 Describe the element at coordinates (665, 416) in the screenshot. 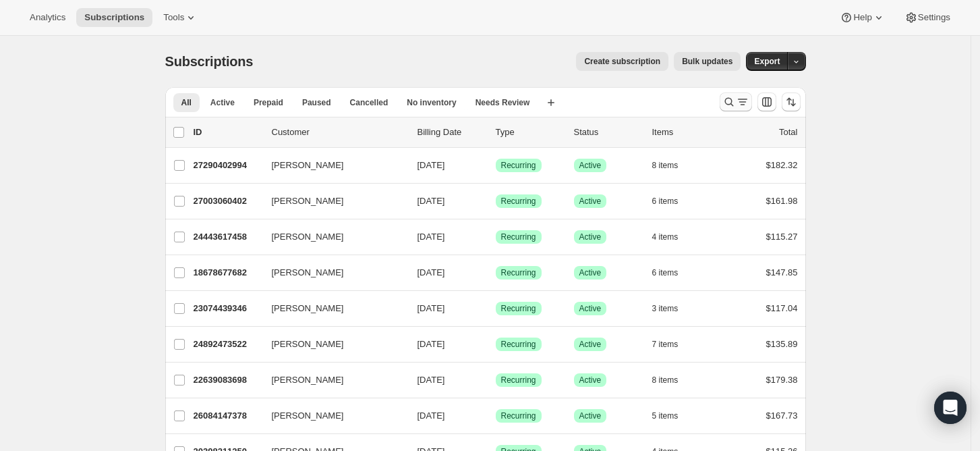

I see `span: 5 items` at that location.